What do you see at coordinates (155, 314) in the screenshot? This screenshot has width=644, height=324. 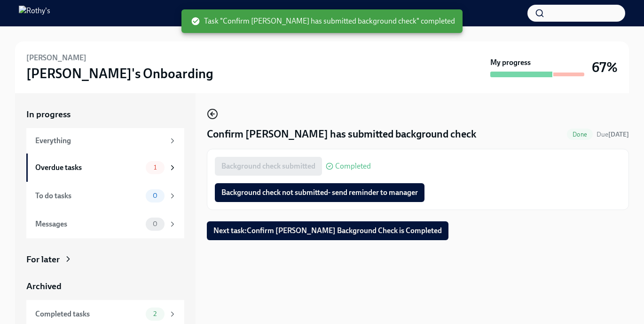 I see `span: 2` at bounding box center [155, 314].